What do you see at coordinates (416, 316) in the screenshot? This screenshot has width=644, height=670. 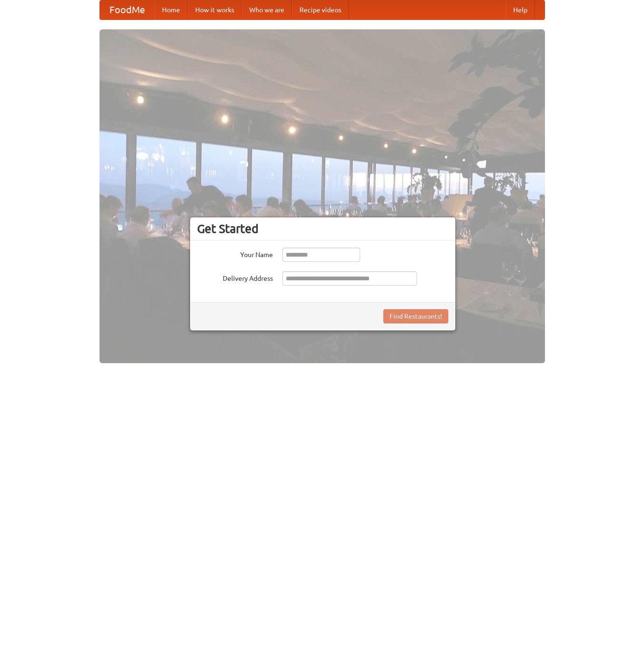 I see `button: Find Restaurants!` at bounding box center [416, 316].